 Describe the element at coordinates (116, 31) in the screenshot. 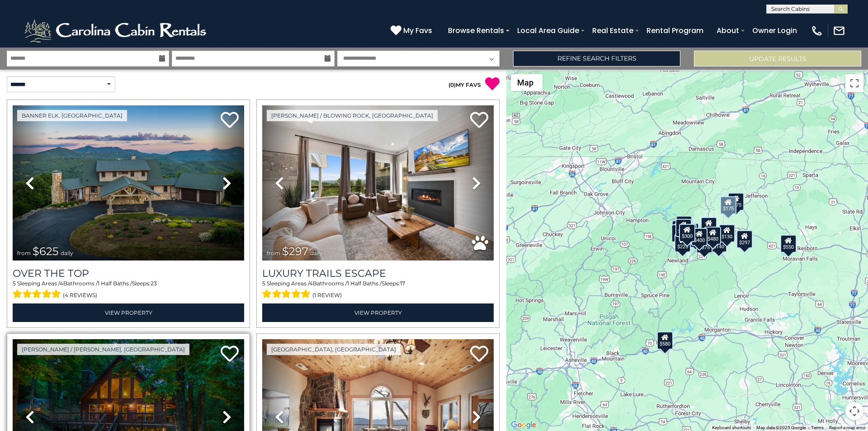

I see `img: White-1-2.png` at that location.